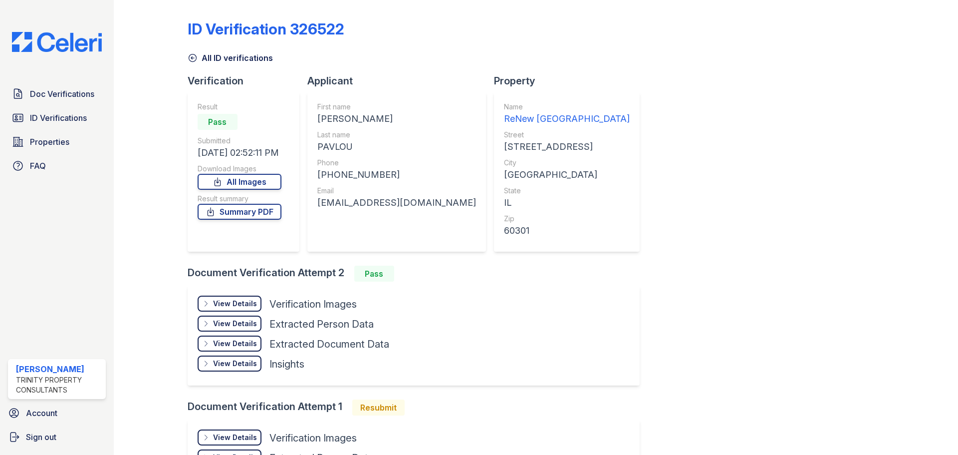 The height and width of the screenshot is (455, 958). What do you see at coordinates (240, 141) in the screenshot?
I see `div: Submitted` at bounding box center [240, 141].